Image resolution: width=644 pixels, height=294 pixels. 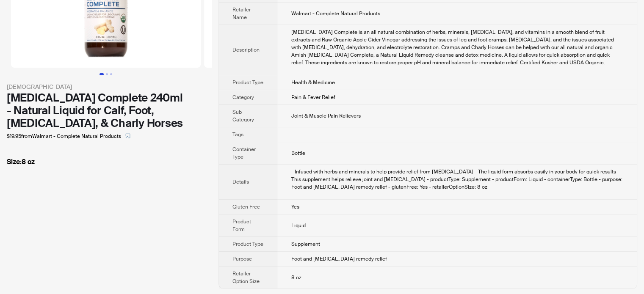 What do you see at coordinates (14, 162) in the screenshot?
I see `span: Size :` at bounding box center [14, 162].